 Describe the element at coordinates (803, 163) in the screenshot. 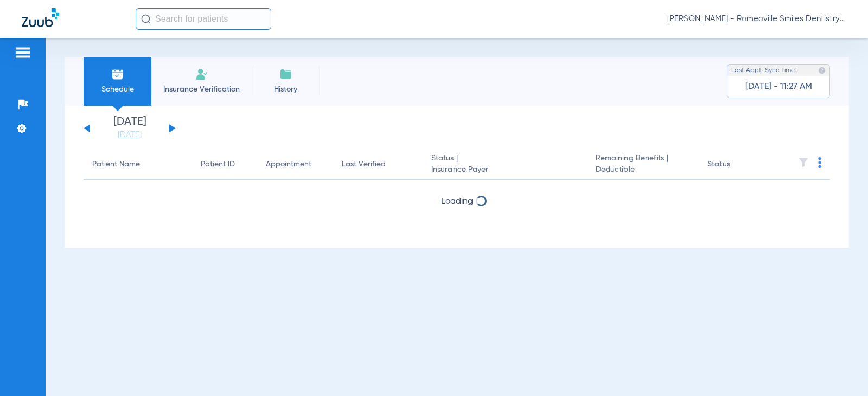

I see `img: filter.svg` at that location.